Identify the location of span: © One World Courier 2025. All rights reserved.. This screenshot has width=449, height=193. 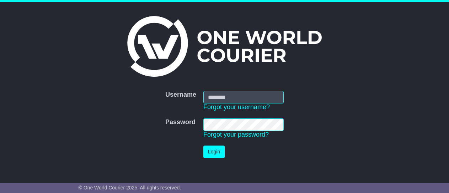
(130, 187).